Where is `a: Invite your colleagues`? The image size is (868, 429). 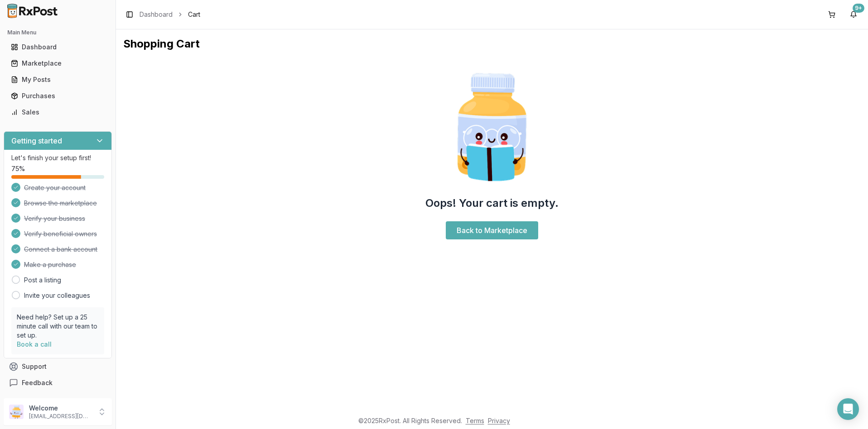 a: Invite your colleagues is located at coordinates (57, 295).